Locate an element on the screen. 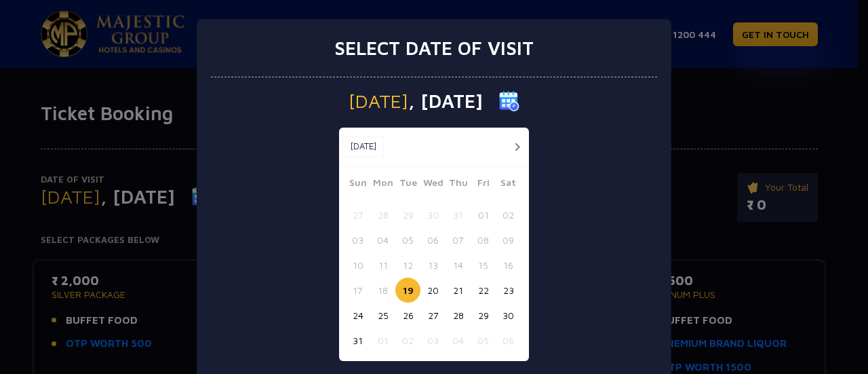 This screenshot has width=868, height=374. button: 08 is located at coordinates (483, 239).